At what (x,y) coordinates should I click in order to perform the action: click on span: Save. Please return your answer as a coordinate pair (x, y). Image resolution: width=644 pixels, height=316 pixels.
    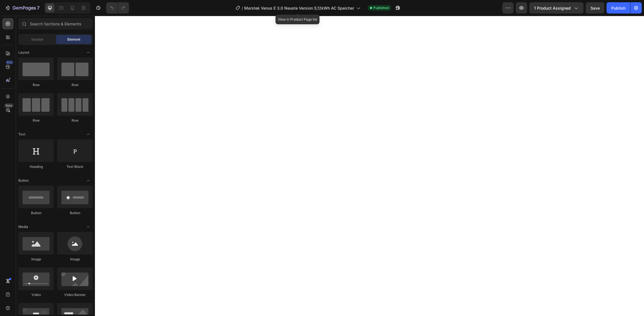
    Looking at the image, I should click on (595, 8).